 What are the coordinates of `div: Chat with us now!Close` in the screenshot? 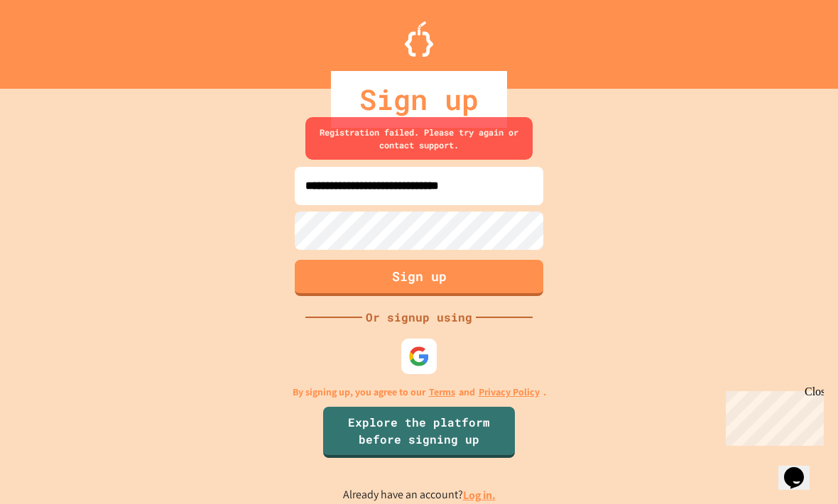 It's located at (52, 48).